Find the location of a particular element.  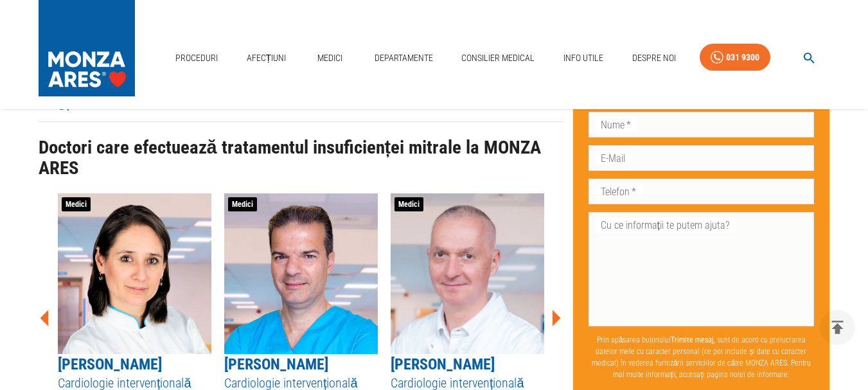

a: Despre Noi is located at coordinates (654, 58).